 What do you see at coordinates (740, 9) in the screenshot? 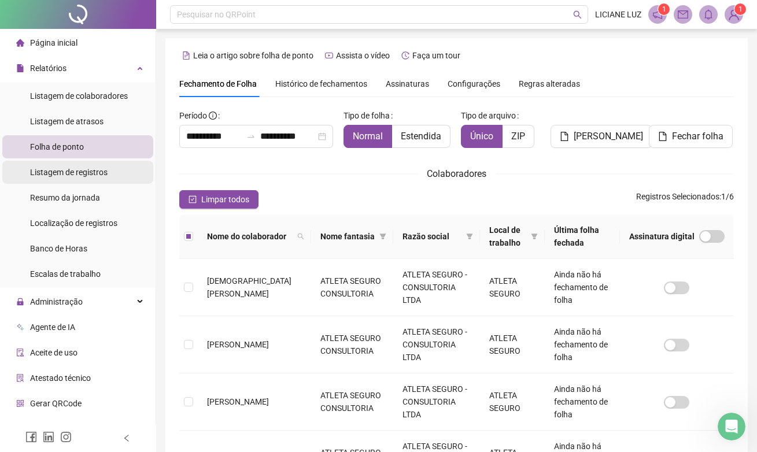
I see `sup: Atualize o seu contato no menu Meus Dados` at bounding box center [740, 9].